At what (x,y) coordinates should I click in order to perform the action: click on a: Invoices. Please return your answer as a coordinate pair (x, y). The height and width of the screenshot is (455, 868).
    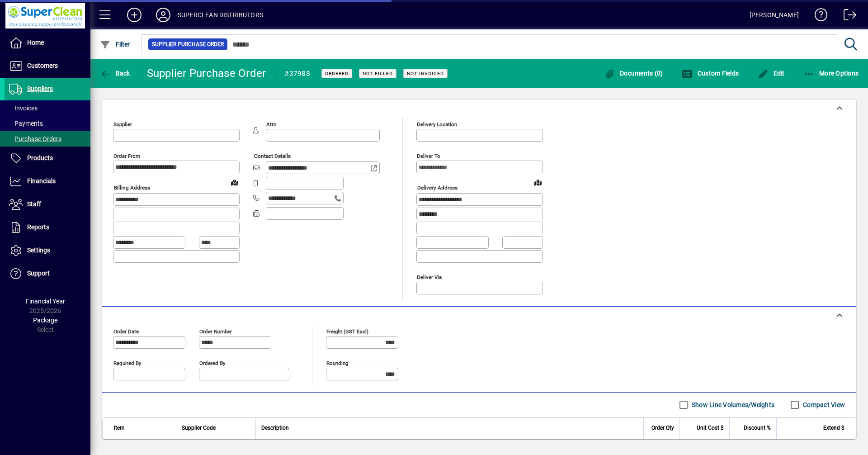
    Looking at the image, I should click on (47, 108).